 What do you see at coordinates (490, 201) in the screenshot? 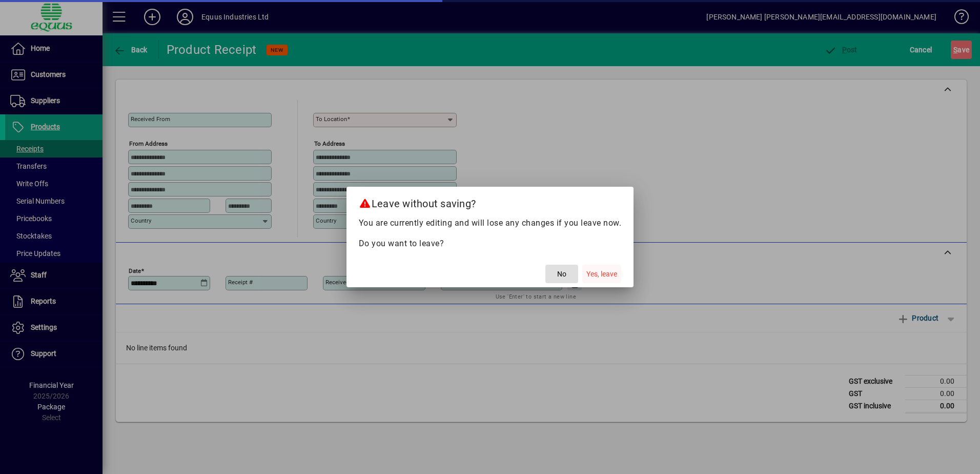
I see `h2: Leave without saving?` at bounding box center [490, 201].